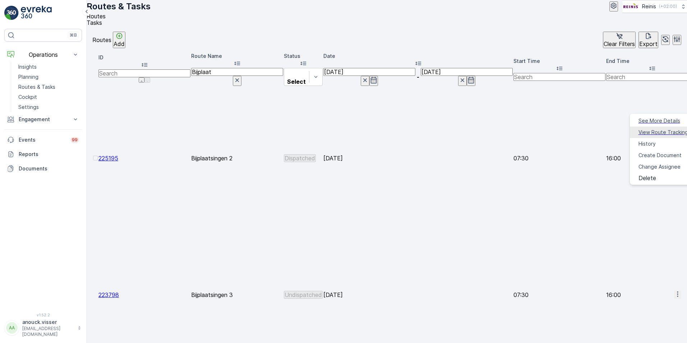  Describe the element at coordinates (299, 158) in the screenshot. I see `button: Dispatched` at that location.